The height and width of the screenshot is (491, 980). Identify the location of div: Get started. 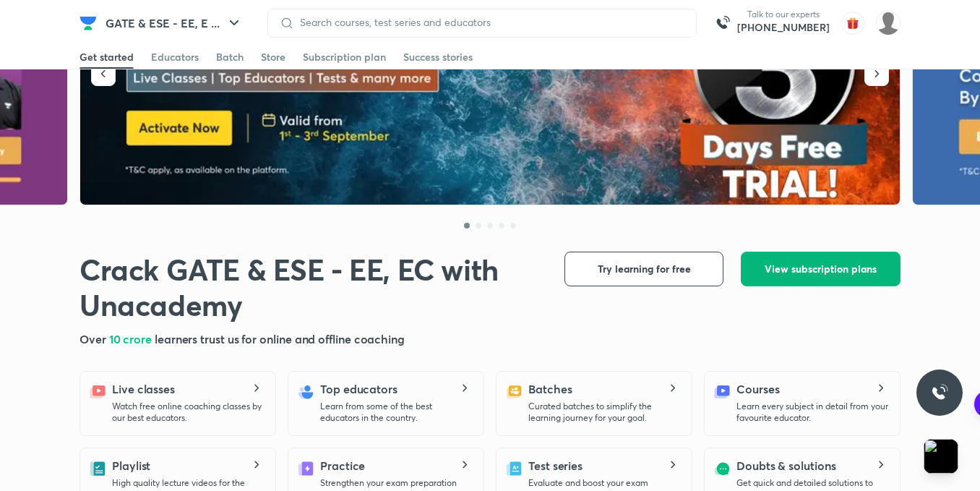
(107, 57).